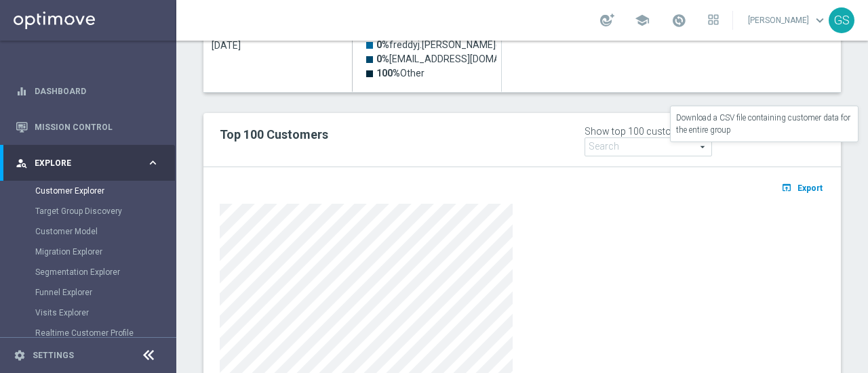 The height and width of the screenshot is (373, 868). I want to click on i: keyboard_arrow_right, so click(152, 162).